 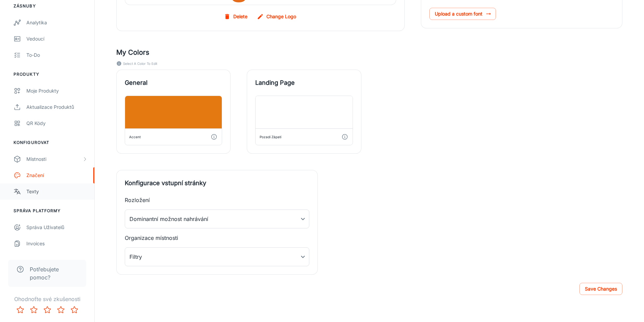 I want to click on div: QR kódy, so click(x=57, y=123).